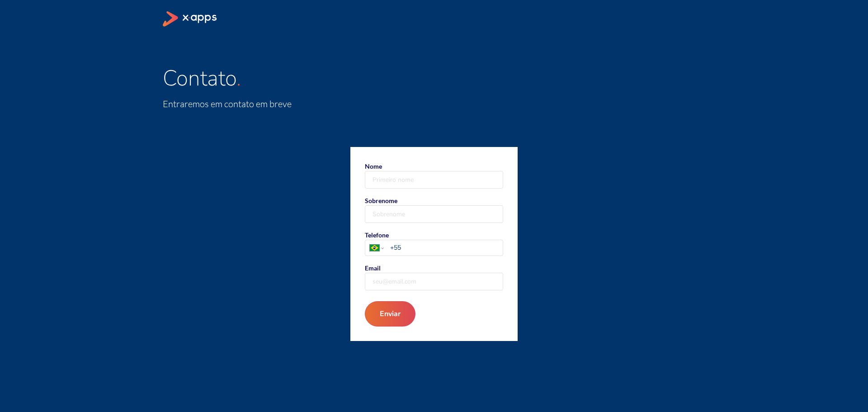 The height and width of the screenshot is (412, 868). What do you see at coordinates (434, 243) in the screenshot?
I see `label: Telefone` at bounding box center [434, 243].